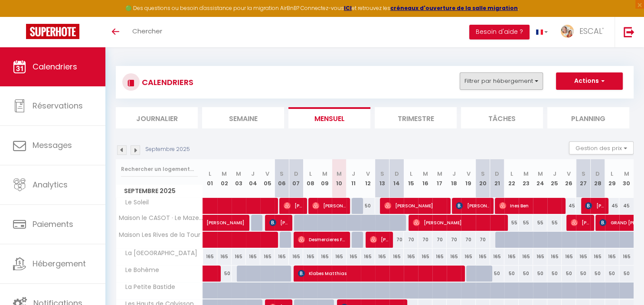 The image size is (644, 305). Describe the element at coordinates (483, 178) in the screenshot. I see `th: 20` at that location.